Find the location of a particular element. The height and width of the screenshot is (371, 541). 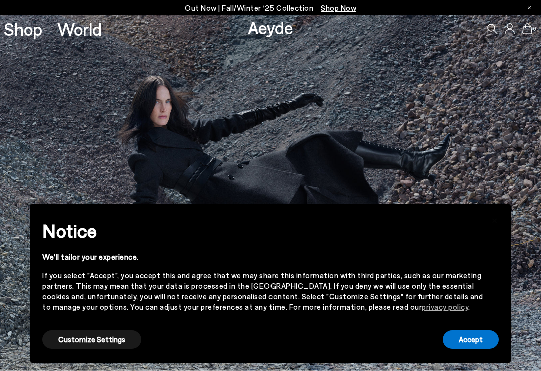

div: If you select "Accept", you accept this and agree that we may share this information with third p... is located at coordinates (263, 291).